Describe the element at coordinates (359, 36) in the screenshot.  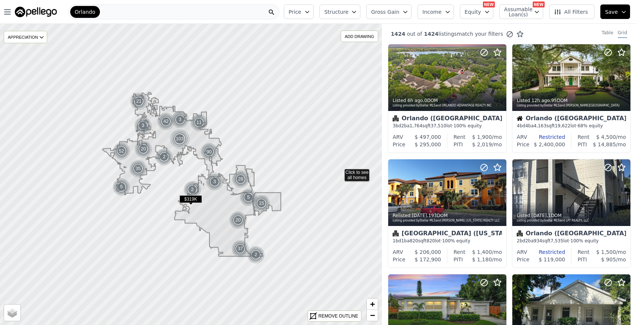
I see `div: ADD DRAWING` at that location.